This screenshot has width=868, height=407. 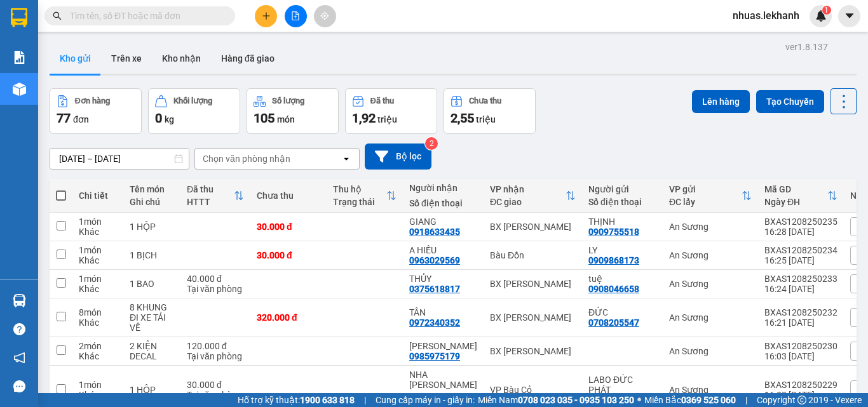 What do you see at coordinates (485, 101) in the screenshot?
I see `div: Chưa thu` at bounding box center [485, 101].